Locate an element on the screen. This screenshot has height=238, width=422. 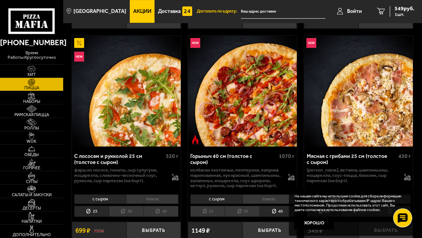
img: 15daf4d41897b9f0e9f617042186c801.svg is located at coordinates (187, 11).